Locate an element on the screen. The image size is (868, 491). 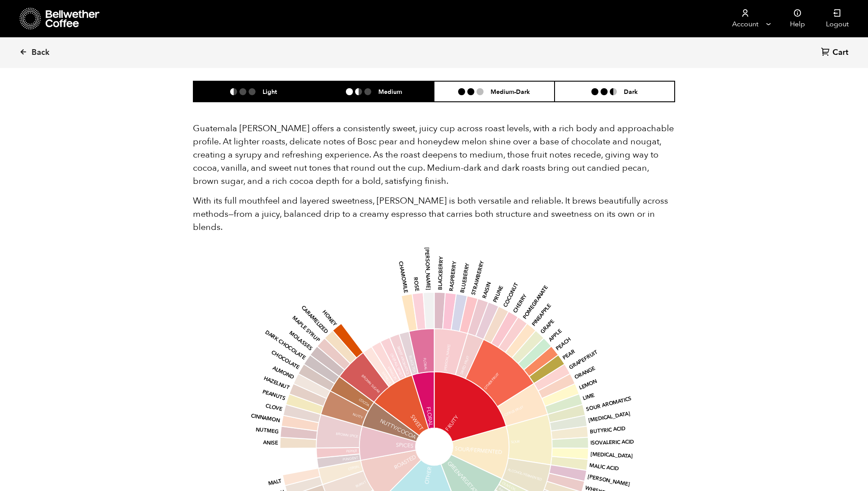
span: Back is located at coordinates (41, 52).